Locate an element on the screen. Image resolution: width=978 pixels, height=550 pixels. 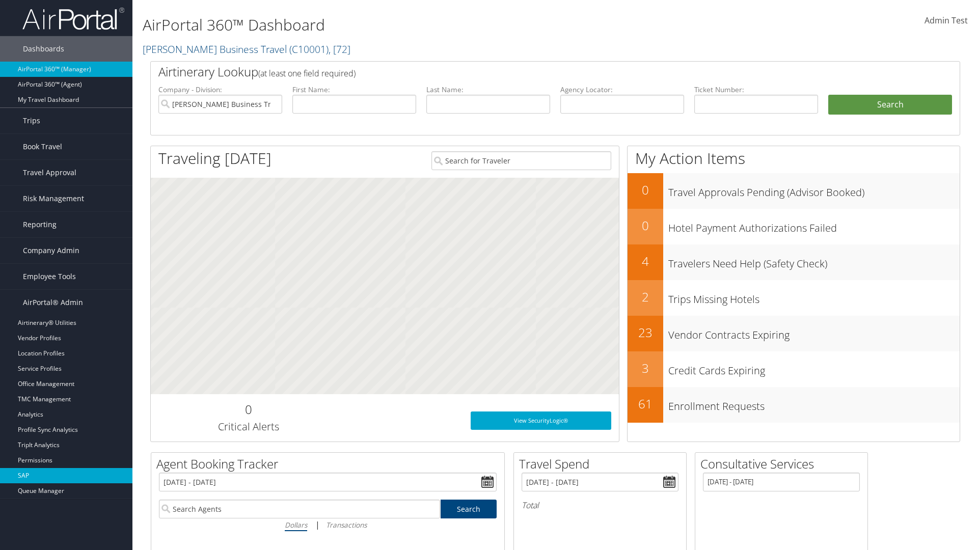
h2: 2 is located at coordinates (645, 297).